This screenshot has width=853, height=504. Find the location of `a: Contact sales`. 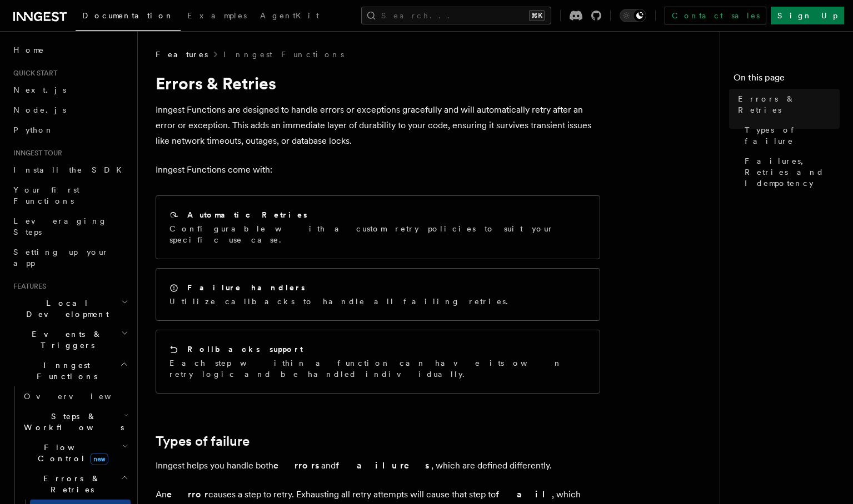

a: Contact sales is located at coordinates (715, 15).